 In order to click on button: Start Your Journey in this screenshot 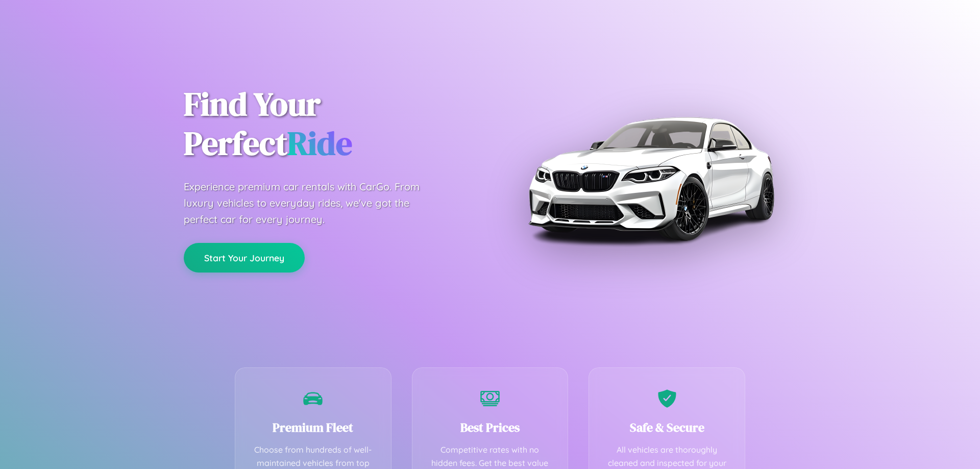, I will do `click(244, 258)`.